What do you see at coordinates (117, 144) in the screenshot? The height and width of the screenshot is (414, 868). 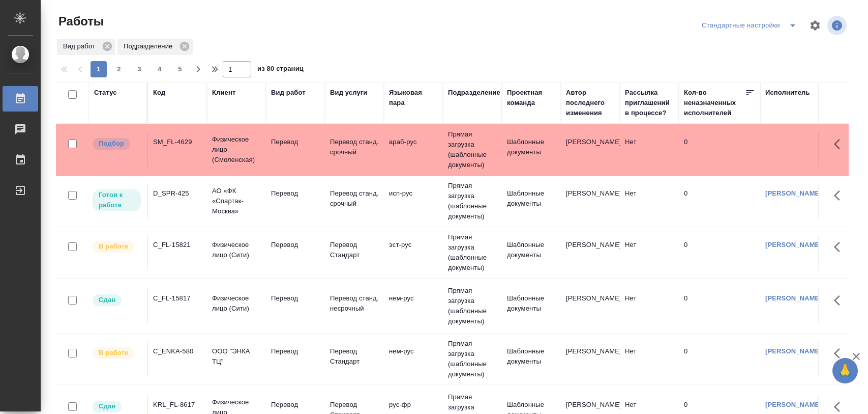 I see `div: Можно подбирать исполнителей` at bounding box center [117, 144].